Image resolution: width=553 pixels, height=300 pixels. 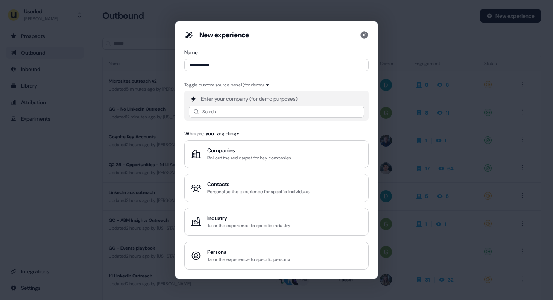 What do you see at coordinates (249, 259) in the screenshot?
I see `div: Tailor the experience to specific persona` at bounding box center [249, 259].